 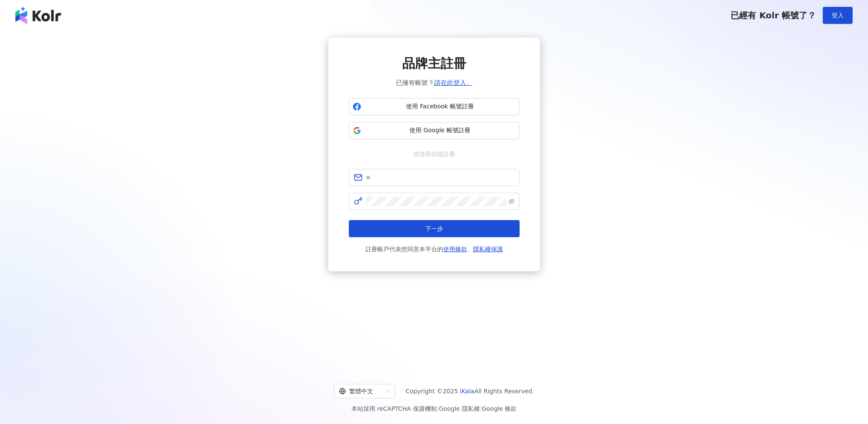 I want to click on a: Google 條款, so click(x=499, y=408).